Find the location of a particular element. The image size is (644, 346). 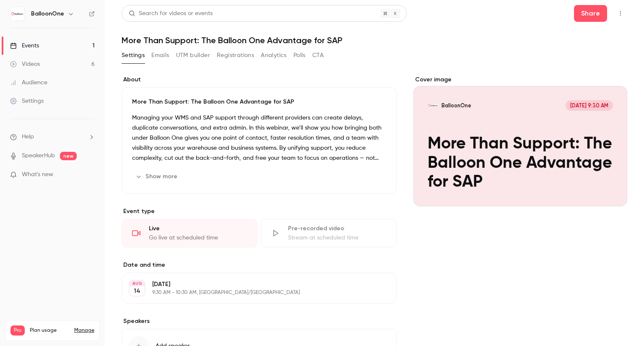

li: help-dropdown-opener is located at coordinates (52, 137).